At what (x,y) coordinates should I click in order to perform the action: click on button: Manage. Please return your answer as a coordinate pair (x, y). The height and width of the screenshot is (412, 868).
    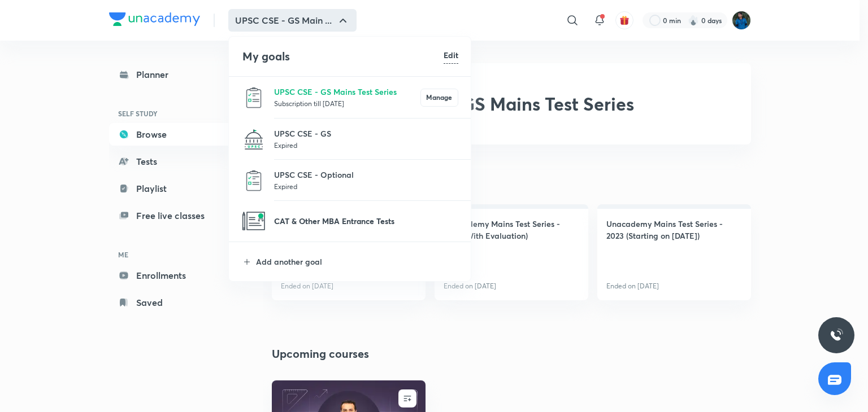
    Looking at the image, I should click on (439, 98).